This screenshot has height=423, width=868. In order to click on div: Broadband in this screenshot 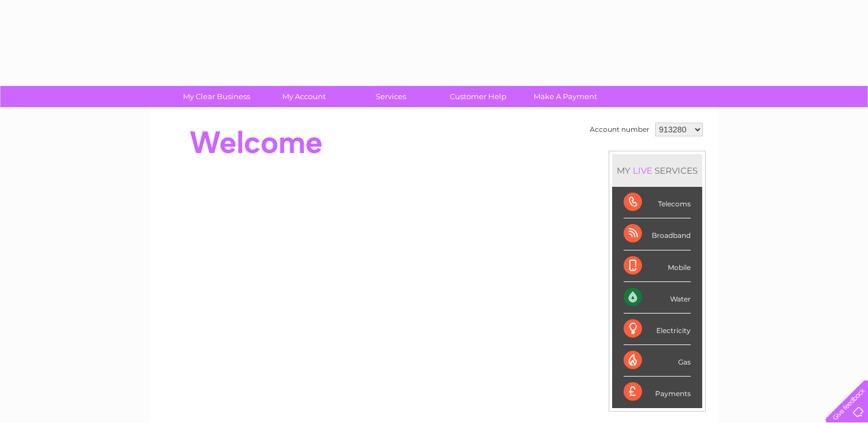, I will do `click(657, 234)`.